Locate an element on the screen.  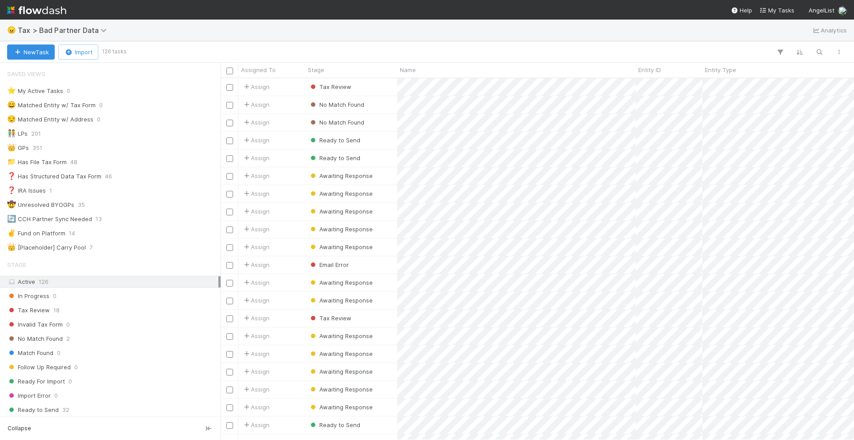
span: 35 is located at coordinates (81, 205).